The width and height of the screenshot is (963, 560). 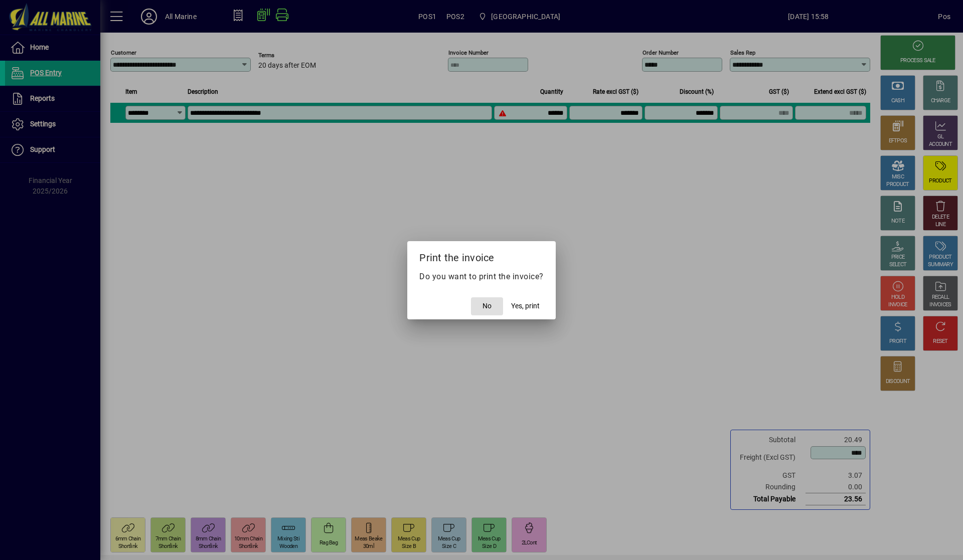 I want to click on p: Do you want to print the invoice?, so click(x=481, y=277).